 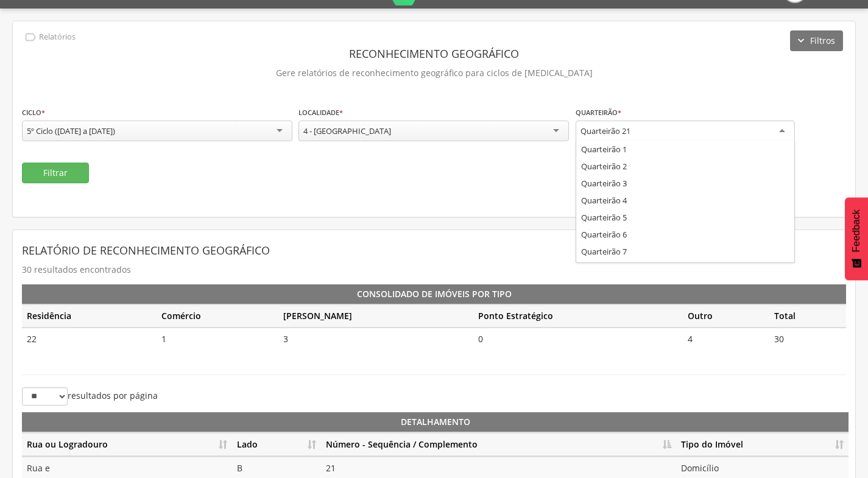 What do you see at coordinates (276, 445) in the screenshot?
I see `th: Lado: Ordenar colunas de forma ascendente` at bounding box center [276, 445].